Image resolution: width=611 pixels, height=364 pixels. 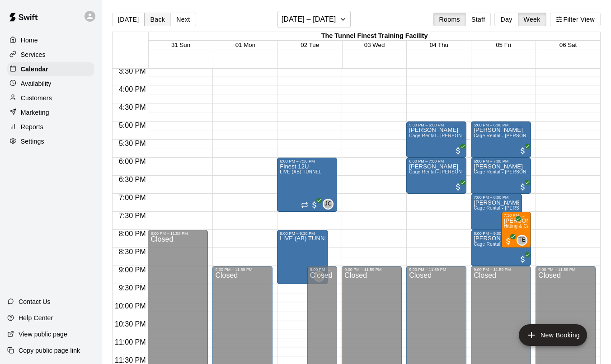 What do you see at coordinates (51, 141) in the screenshot?
I see `div: Settings` at bounding box center [51, 141].